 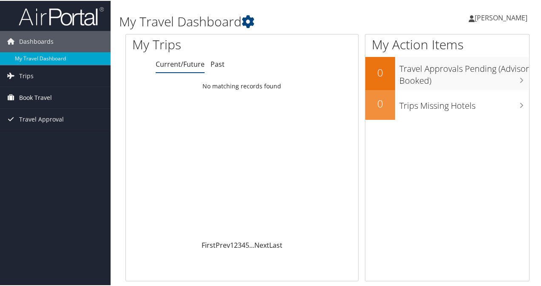 I want to click on h1: My Trips, so click(x=194, y=44).